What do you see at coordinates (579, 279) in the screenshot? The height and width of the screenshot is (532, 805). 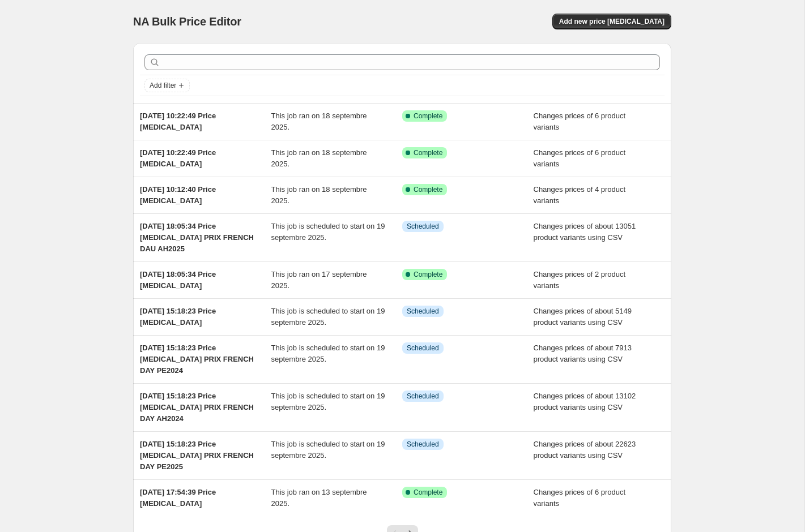 I see `span: Changes prices of 2 product variants` at bounding box center [579, 279].